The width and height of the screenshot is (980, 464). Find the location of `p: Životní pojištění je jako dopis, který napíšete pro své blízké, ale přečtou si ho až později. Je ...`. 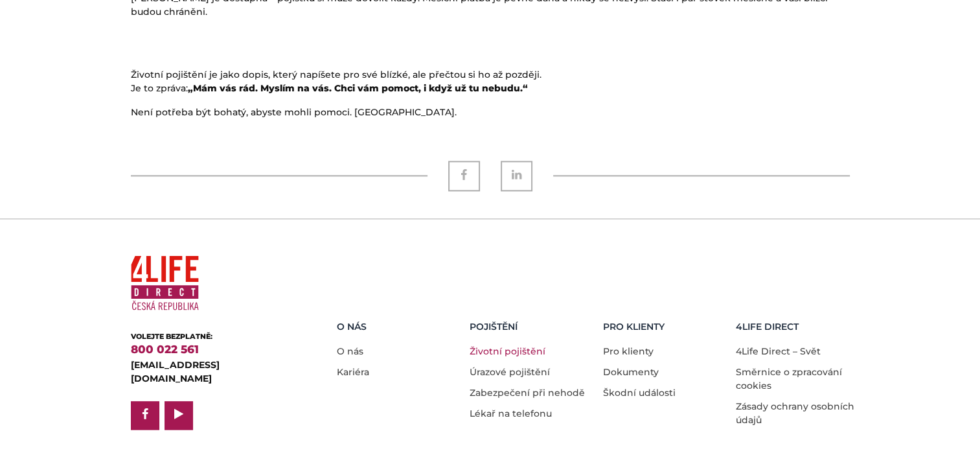

p: Životní pojištění je jako dopis, který napíšete pro své blízké, ale přečtou si ho až později. Je ... is located at coordinates (491, 82).